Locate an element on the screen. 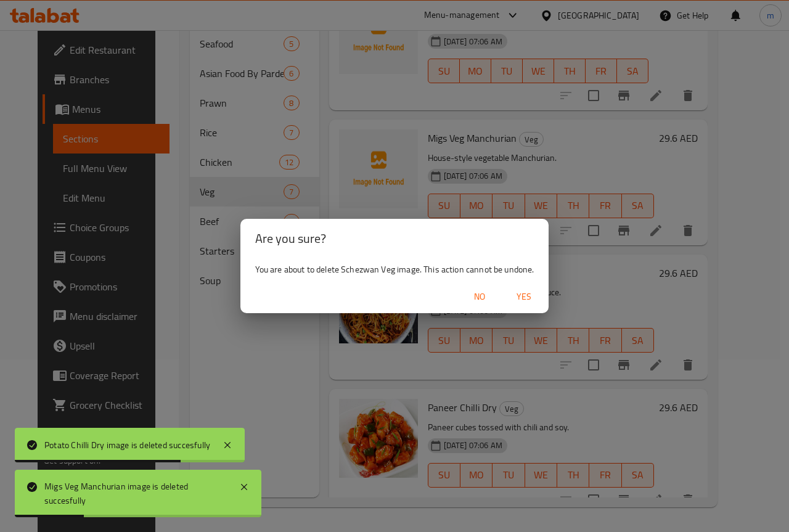 This screenshot has height=532, width=789. button: No is located at coordinates (479, 297).